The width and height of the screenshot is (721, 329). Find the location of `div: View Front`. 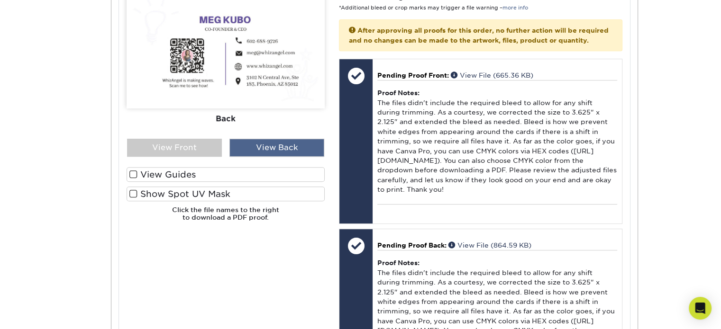

div: View Front is located at coordinates (174, 148).